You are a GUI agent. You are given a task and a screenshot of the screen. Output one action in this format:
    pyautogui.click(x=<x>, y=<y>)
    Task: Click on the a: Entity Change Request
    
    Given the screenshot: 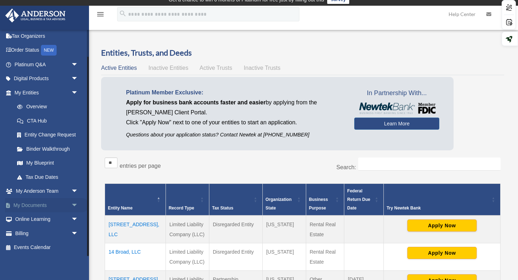 What is the action you would take?
    pyautogui.click(x=48, y=135)
    